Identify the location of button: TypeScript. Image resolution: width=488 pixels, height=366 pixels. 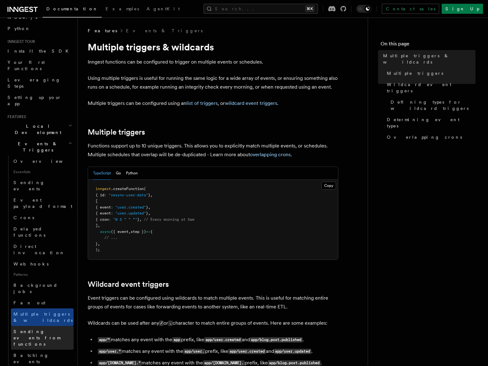
(102, 173).